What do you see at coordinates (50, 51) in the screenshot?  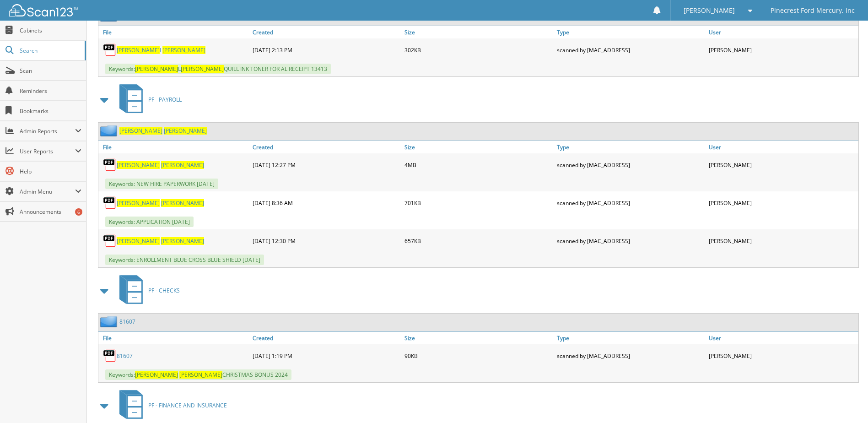 I see `span: Search` at bounding box center [50, 51].